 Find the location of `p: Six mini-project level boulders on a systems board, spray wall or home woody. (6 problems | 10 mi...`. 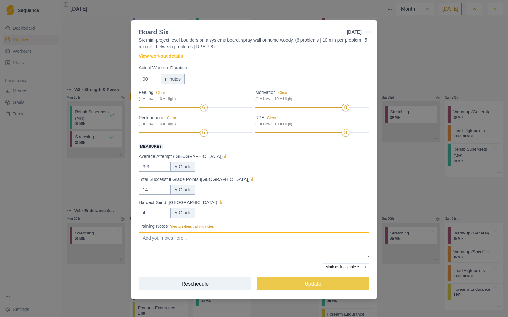

p: Six mini-project level boulders on a systems board, spray wall or home woody. (6 problems | 10 mi... is located at coordinates (254, 44).